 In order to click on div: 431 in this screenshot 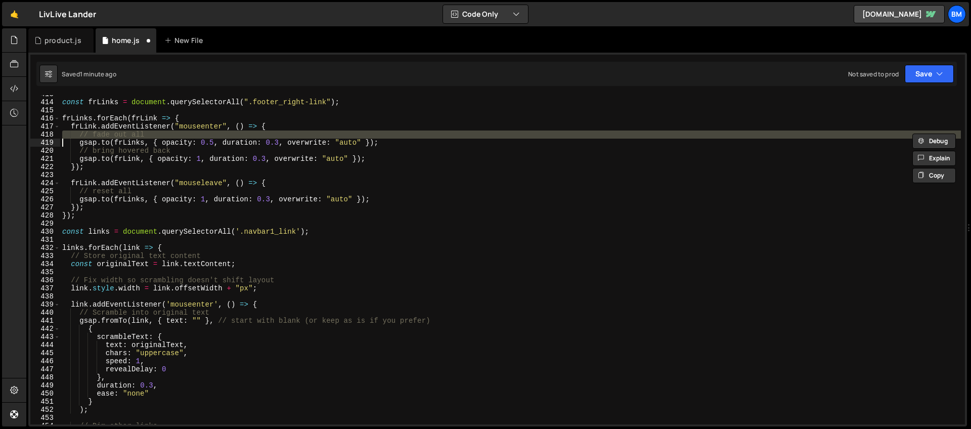, I will do `click(45, 240)`.